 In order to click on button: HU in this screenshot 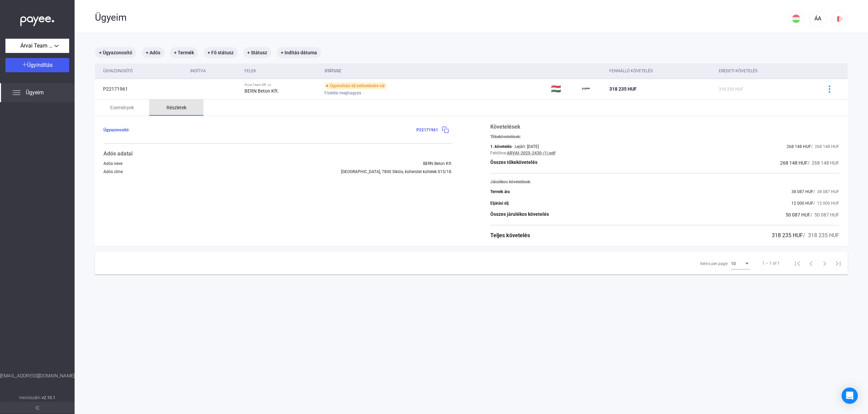, I will do `click(796, 19)`.